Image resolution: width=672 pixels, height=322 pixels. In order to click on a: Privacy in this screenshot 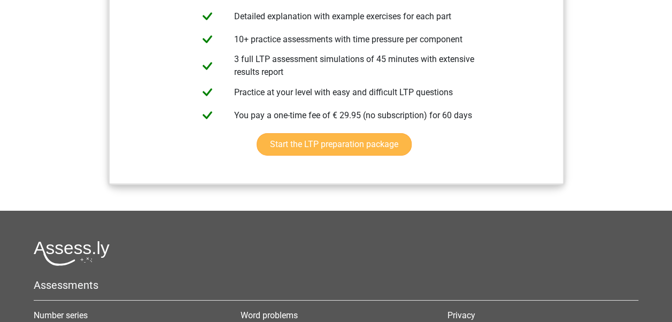, I will do `click(462, 315)`.